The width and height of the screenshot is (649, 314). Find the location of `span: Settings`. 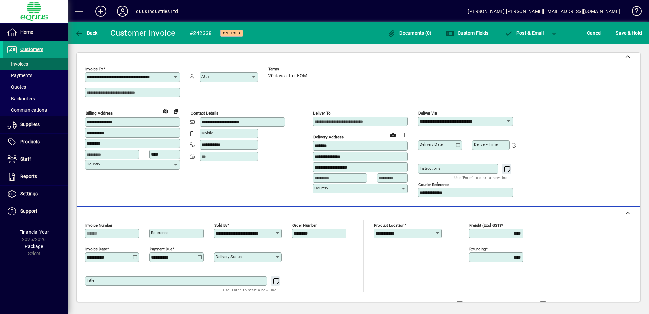

span: Settings is located at coordinates (29, 193).